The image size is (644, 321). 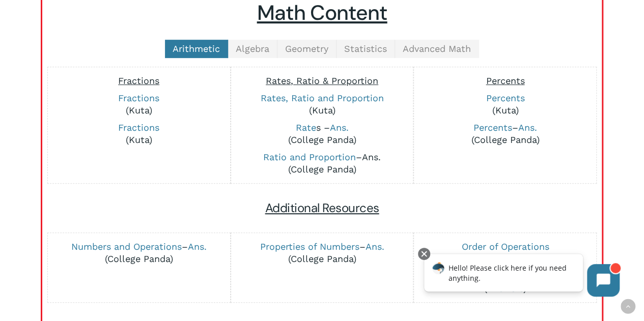 What do you see at coordinates (322, 80) in the screenshot?
I see `span: Rates, Ratio & Proportion` at bounding box center [322, 80].